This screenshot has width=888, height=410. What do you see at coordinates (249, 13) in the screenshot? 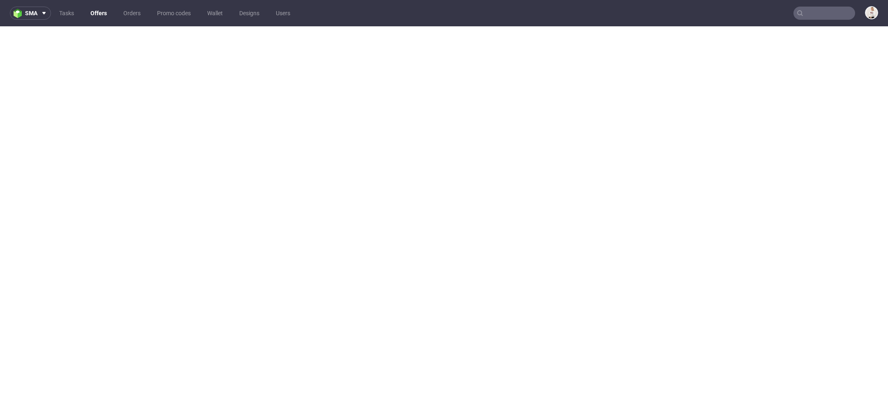
I see `a: Designs` at bounding box center [249, 13].